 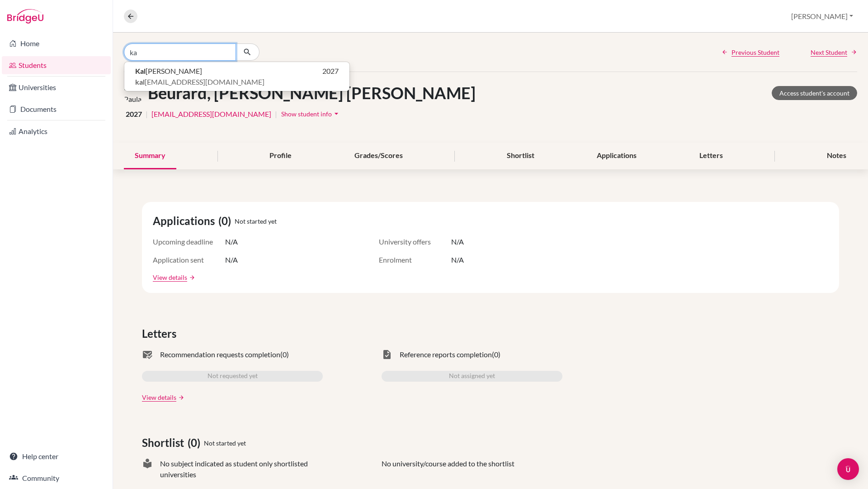 I want to click on img: Ana Paula Beurard's avatar, so click(x=134, y=93).